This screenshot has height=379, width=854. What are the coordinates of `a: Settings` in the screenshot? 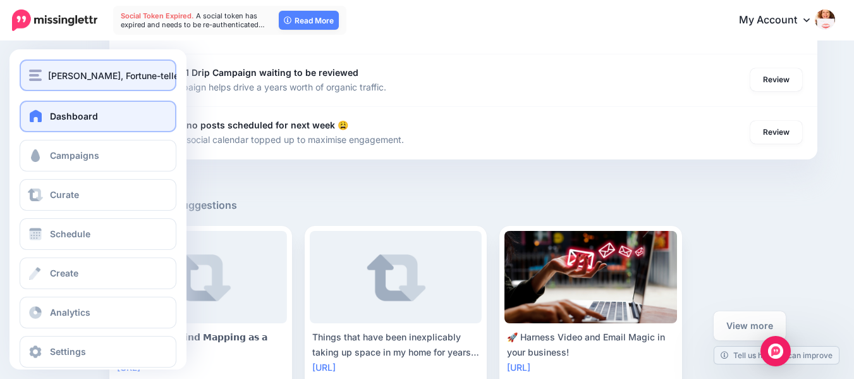 It's located at (98, 352).